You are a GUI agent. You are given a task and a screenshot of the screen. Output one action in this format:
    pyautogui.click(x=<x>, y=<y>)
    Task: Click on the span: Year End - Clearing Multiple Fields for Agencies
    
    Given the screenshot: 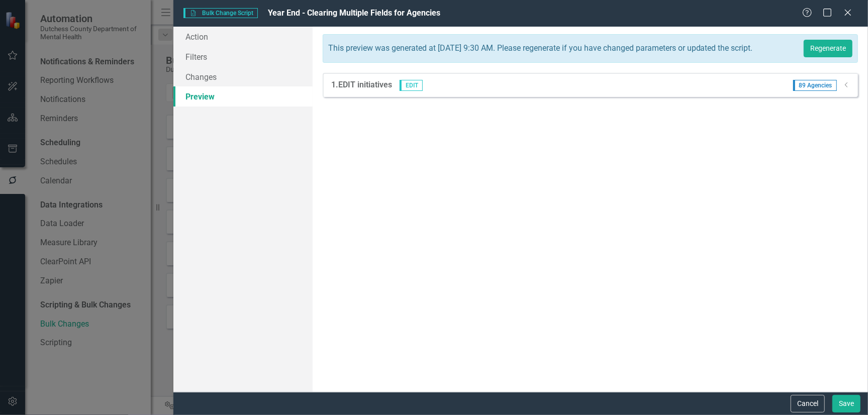 What is the action you would take?
    pyautogui.click(x=354, y=13)
    